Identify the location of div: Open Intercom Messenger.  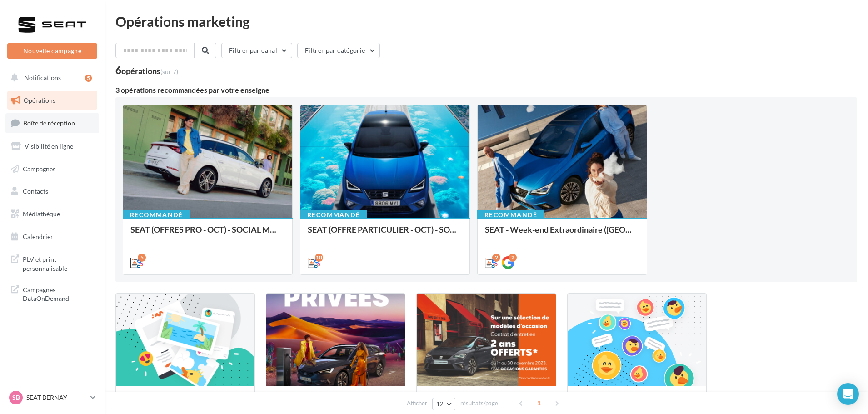
(848, 394).